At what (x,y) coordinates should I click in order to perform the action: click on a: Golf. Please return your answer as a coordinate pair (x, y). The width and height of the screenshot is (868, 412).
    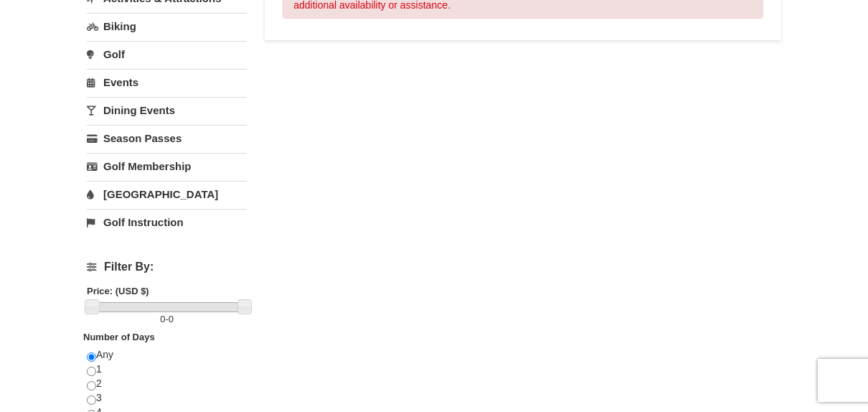
    Looking at the image, I should click on (166, 54).